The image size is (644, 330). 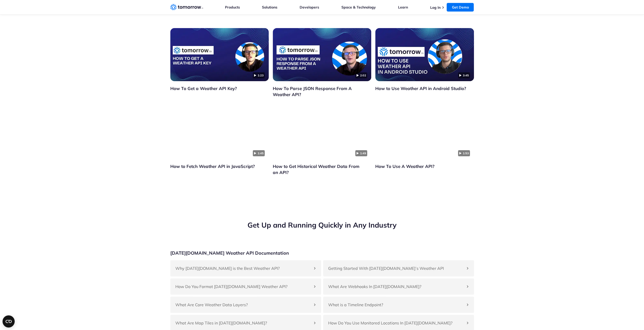 What do you see at coordinates (424, 166) in the screenshot?
I see `p: How To Use A Weather API?` at bounding box center [424, 166].